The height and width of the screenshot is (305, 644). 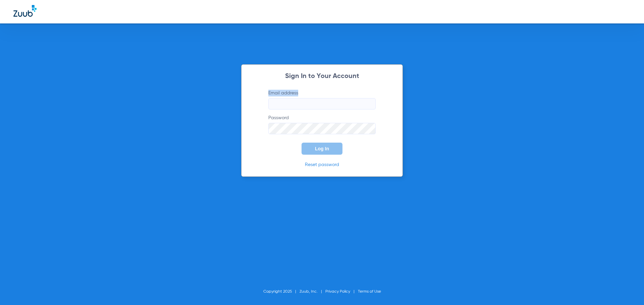 I want to click on h2: Sign In to Your Account, so click(x=322, y=76).